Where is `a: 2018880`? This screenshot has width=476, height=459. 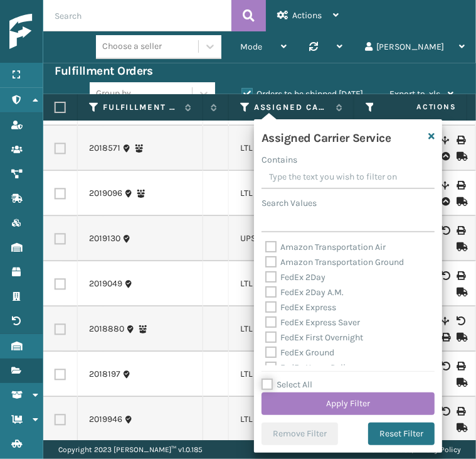 a: 2018880 is located at coordinates (107, 329).